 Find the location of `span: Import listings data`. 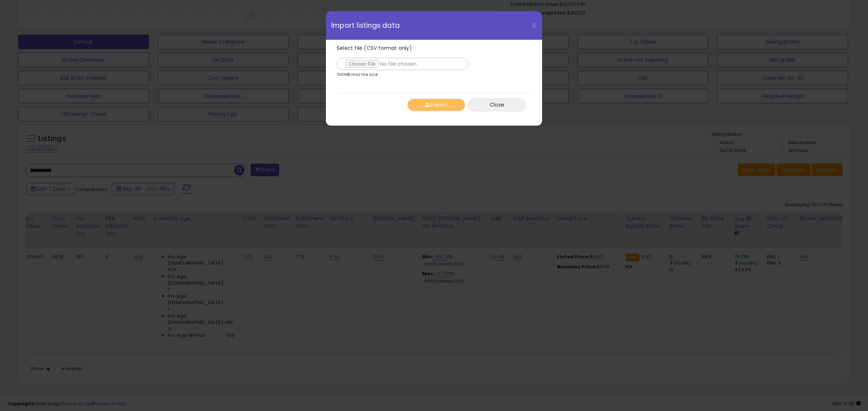

span: Import listings data is located at coordinates (365, 25).